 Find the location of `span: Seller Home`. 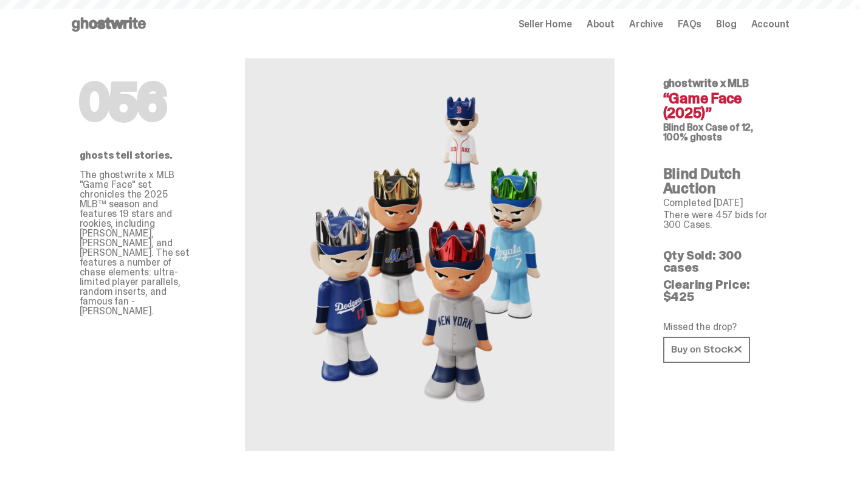

span: Seller Home is located at coordinates (545, 24).